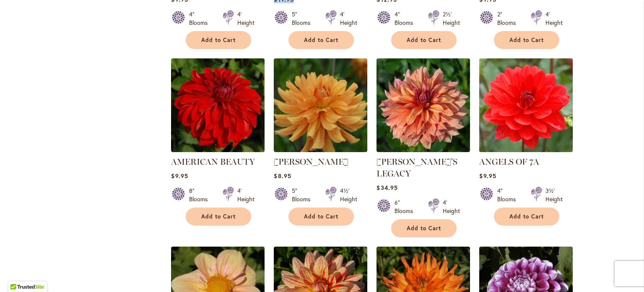 This screenshot has width=644, height=292. I want to click on div: 3½' Height, so click(554, 194).